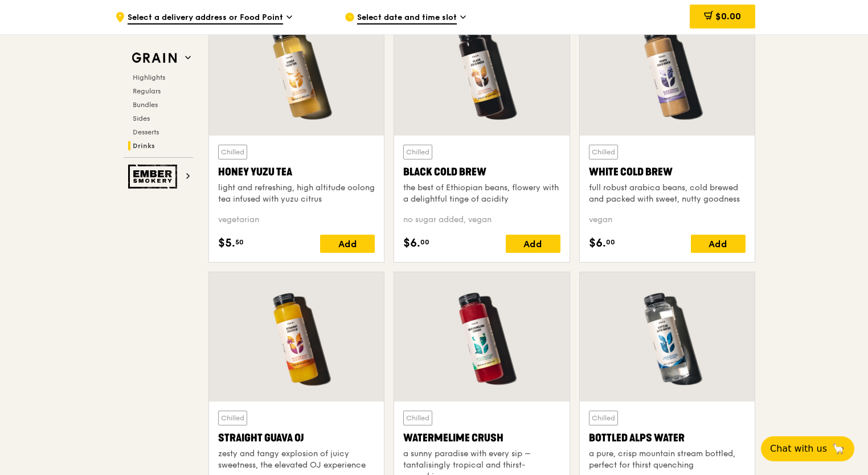 This screenshot has width=868, height=475. What do you see at coordinates (727, 16) in the screenshot?
I see `span: $0.00` at bounding box center [727, 16].